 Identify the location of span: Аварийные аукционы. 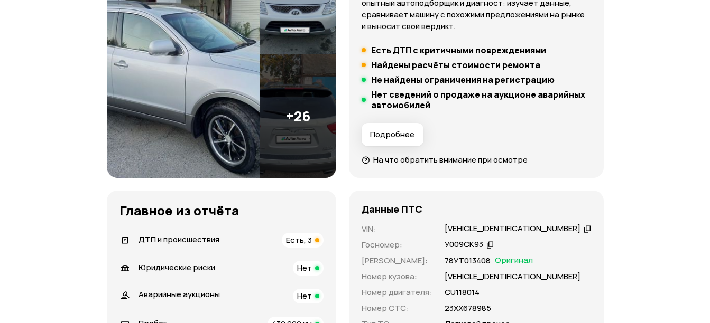
(179, 294).